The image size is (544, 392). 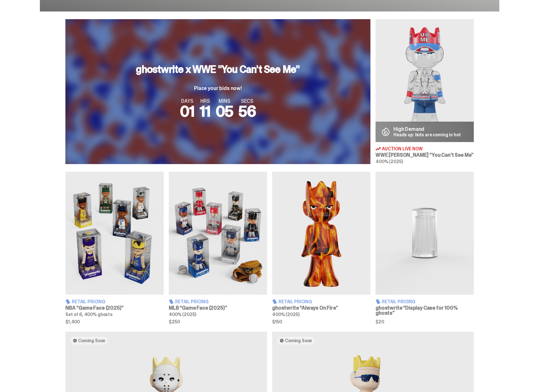 I want to click on span: DAYS, so click(x=187, y=101).